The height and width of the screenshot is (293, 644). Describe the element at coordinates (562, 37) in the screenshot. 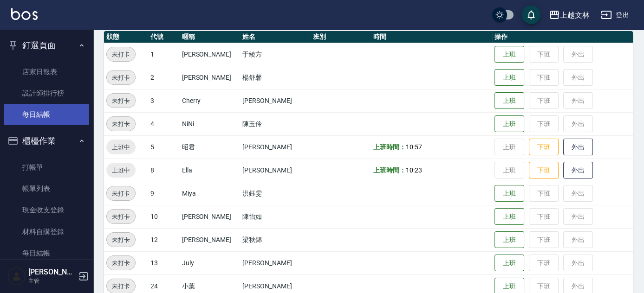

I see `th: 操作` at that location.